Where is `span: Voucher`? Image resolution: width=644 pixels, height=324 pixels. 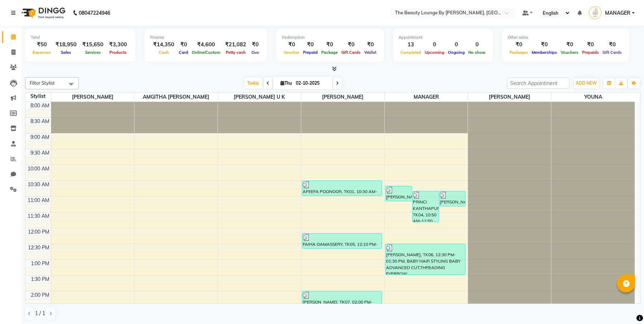
span: Voucher is located at coordinates (292, 52).